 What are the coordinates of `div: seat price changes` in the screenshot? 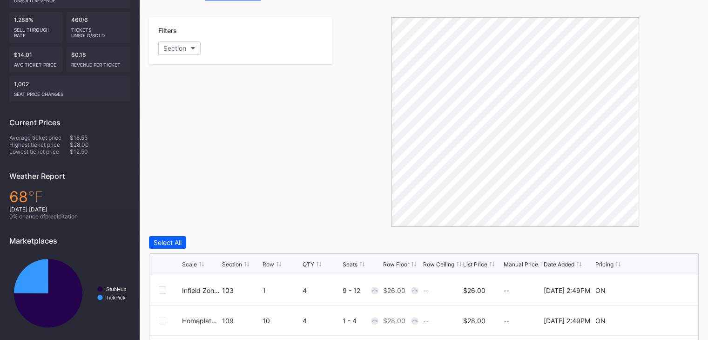 It's located at (70, 92).